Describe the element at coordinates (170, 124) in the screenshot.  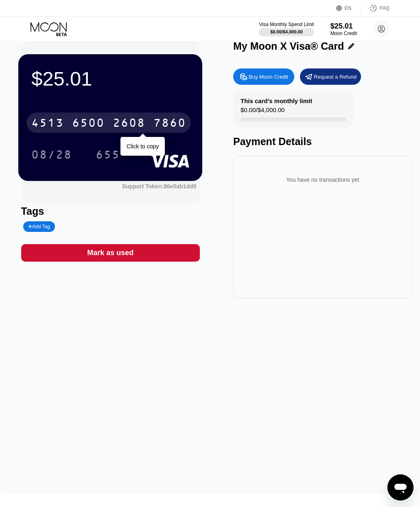
I see `div: 7860` at that location.